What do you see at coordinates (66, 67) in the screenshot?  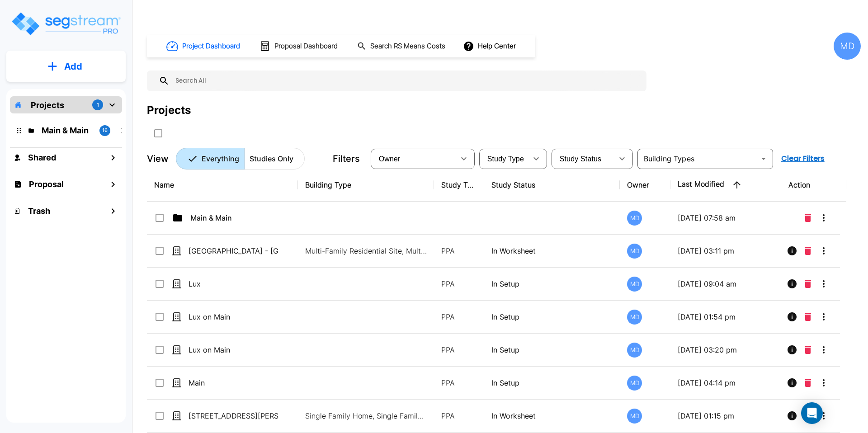 I see `button: Add` at bounding box center [66, 67].